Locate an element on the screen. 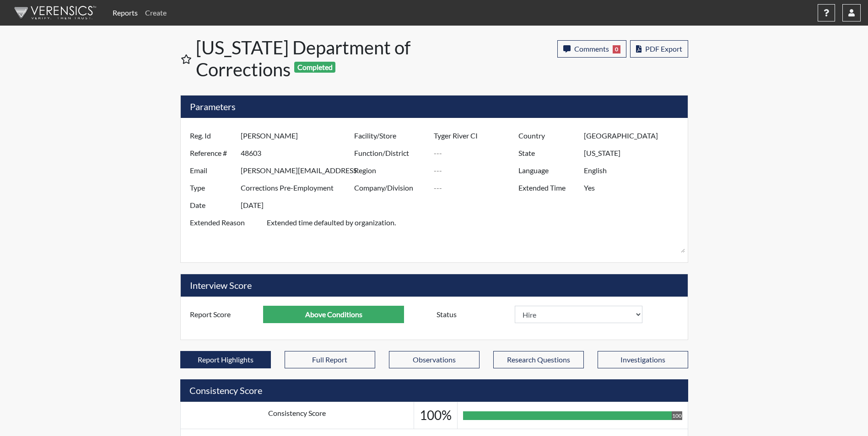  label: Country is located at coordinates (548, 136).